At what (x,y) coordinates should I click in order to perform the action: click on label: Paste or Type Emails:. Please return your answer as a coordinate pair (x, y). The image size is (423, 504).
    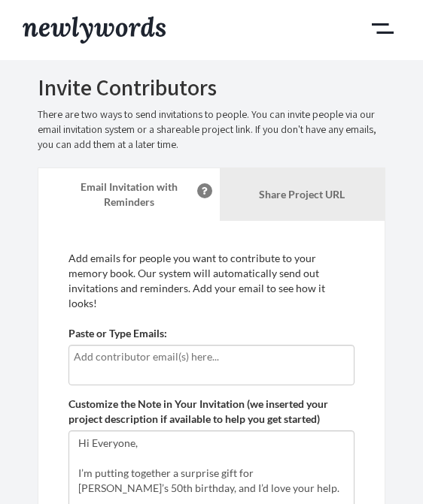
    Looking at the image, I should click on (117, 334).